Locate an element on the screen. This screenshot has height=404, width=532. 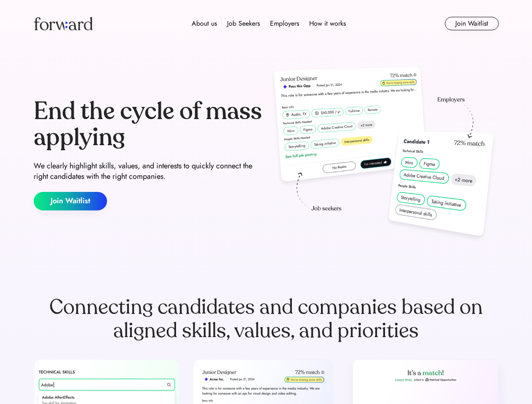
div: How it works is located at coordinates (327, 24).